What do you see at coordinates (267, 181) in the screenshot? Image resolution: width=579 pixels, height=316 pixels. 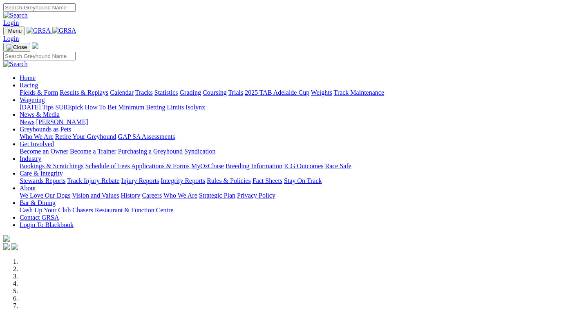 I see `a: Fact Sheets` at bounding box center [267, 181].